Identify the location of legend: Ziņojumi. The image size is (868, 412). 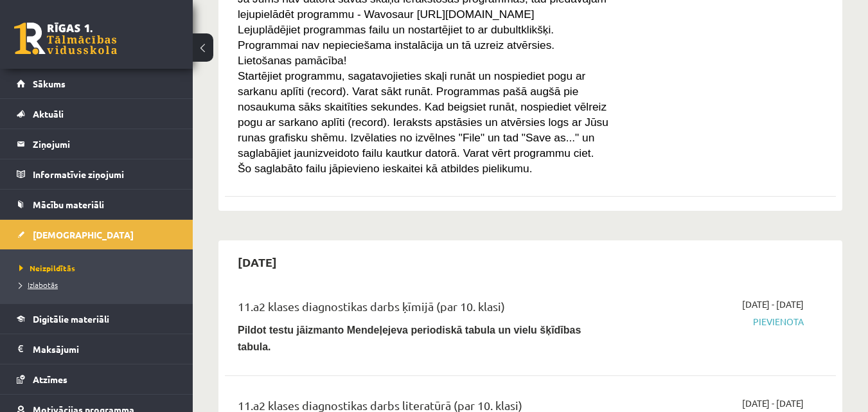
(105, 144).